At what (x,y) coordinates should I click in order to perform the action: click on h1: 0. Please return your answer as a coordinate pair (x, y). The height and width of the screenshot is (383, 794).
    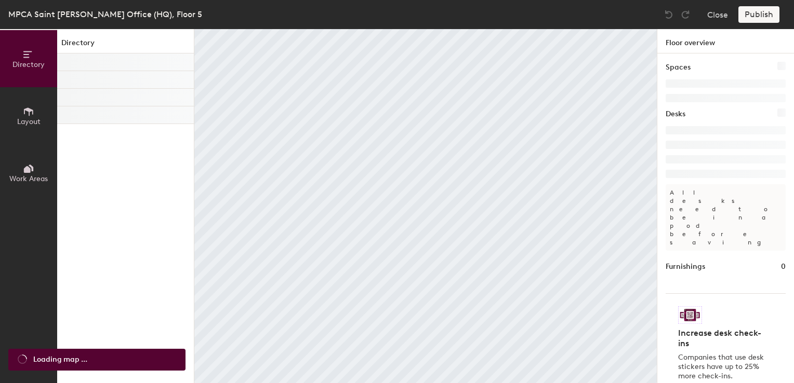
    Looking at the image, I should click on (783, 267).